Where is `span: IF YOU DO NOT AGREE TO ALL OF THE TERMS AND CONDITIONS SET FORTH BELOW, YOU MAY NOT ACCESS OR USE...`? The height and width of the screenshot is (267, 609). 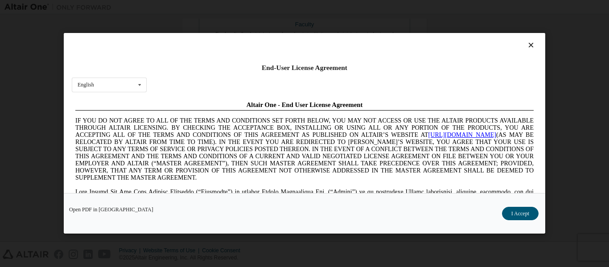 span: IF YOU DO NOT AGREE TO ALL OF THE TERMS AND CONDITIONS SET FORTH BELOW, YOU MAY NOT ACCESS OR USE... is located at coordinates (233, 51).